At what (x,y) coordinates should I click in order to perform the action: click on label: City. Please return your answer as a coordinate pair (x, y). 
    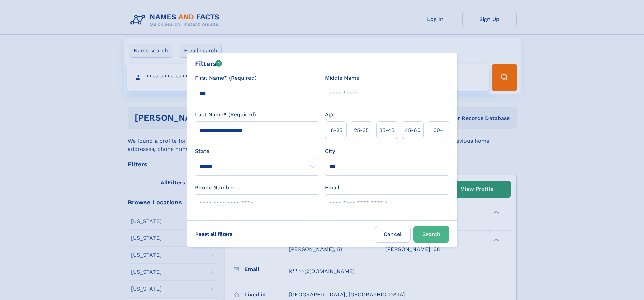
    Looking at the image, I should click on (330, 151).